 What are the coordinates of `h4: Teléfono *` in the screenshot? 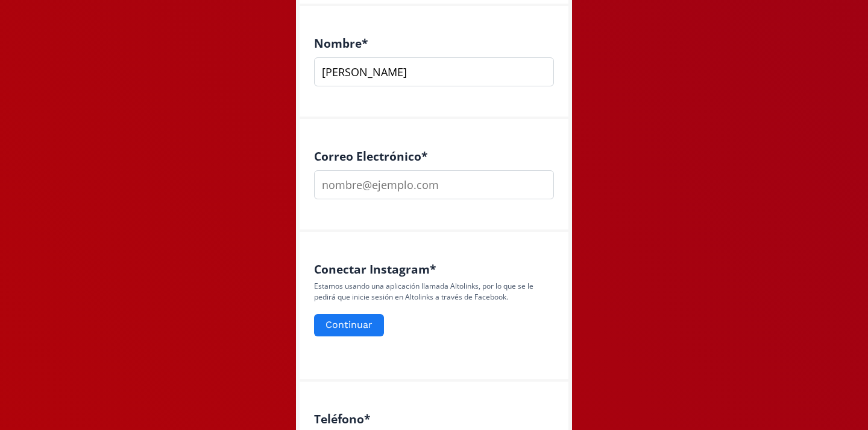 It's located at (434, 419).